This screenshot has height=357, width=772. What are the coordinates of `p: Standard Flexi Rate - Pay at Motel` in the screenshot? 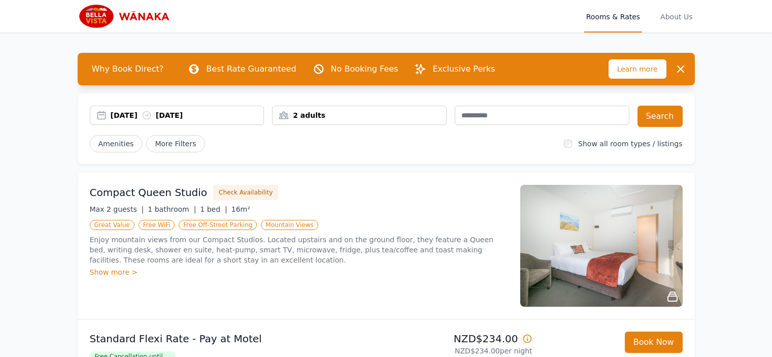 It's located at (236, 339).